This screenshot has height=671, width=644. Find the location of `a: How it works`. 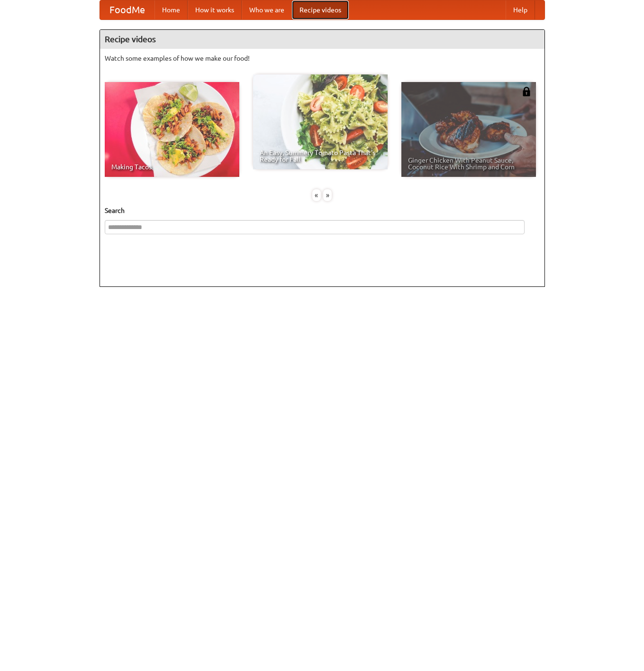

a: How it works is located at coordinates (215, 10).